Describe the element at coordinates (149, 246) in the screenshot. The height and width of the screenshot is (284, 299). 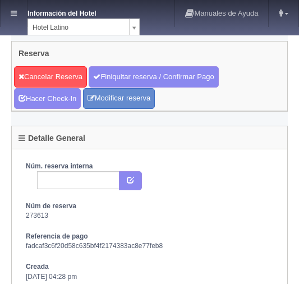
I see `dd: fadcaf3c6f20d58c635bf4f2174383ac8e77feb8` at that location.